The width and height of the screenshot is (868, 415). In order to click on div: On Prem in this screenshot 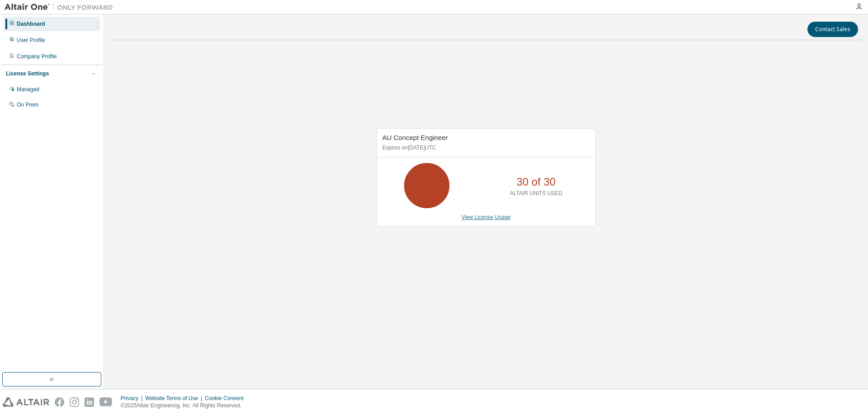, I will do `click(28, 105)`.